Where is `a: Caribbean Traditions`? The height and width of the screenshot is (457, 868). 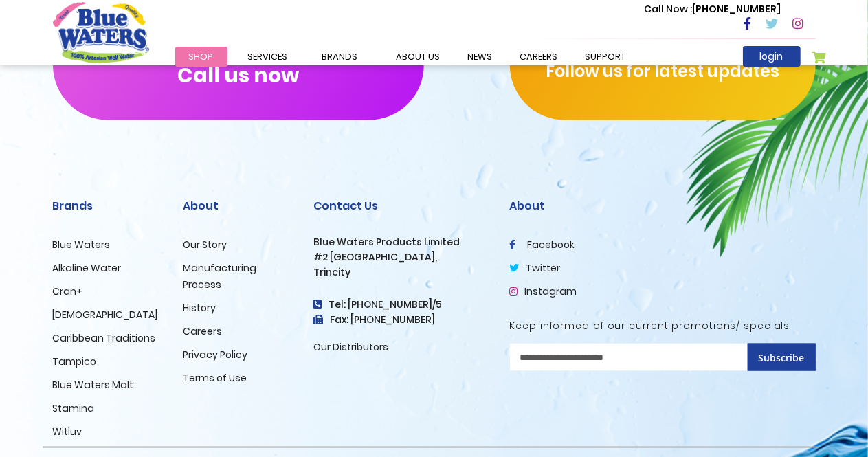 a: Caribbean Traditions is located at coordinates (104, 338).